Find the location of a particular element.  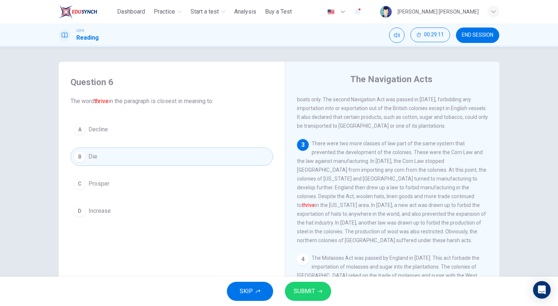

div: A is located at coordinates (80, 130).